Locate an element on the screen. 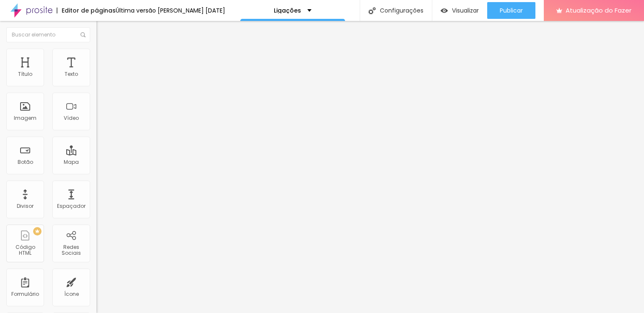 Image resolution: width=644 pixels, height=313 pixels. font: Redes Sociais is located at coordinates (71, 250).